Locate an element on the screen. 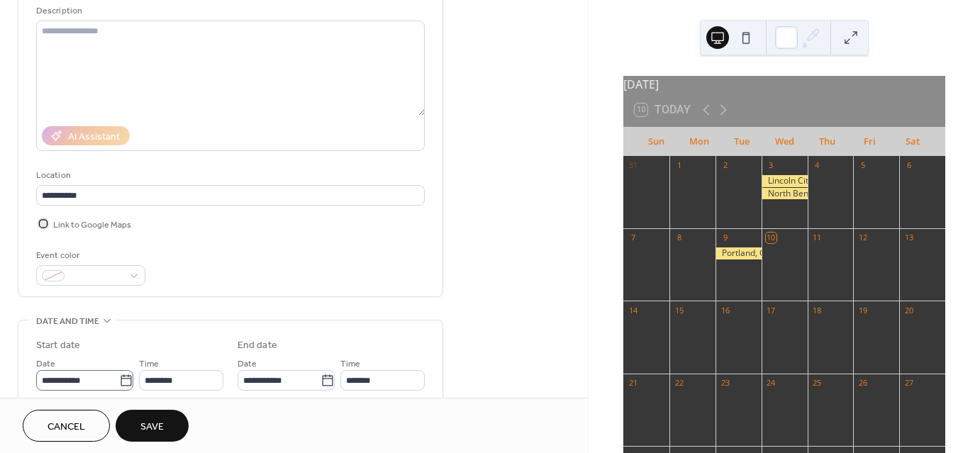 This screenshot has width=980, height=453. div: 11 is located at coordinates (816, 237).